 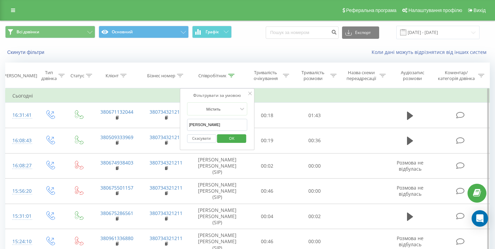 What do you see at coordinates (213, 76) in the screenshot?
I see `div: Співробітник` at bounding box center [213, 76].